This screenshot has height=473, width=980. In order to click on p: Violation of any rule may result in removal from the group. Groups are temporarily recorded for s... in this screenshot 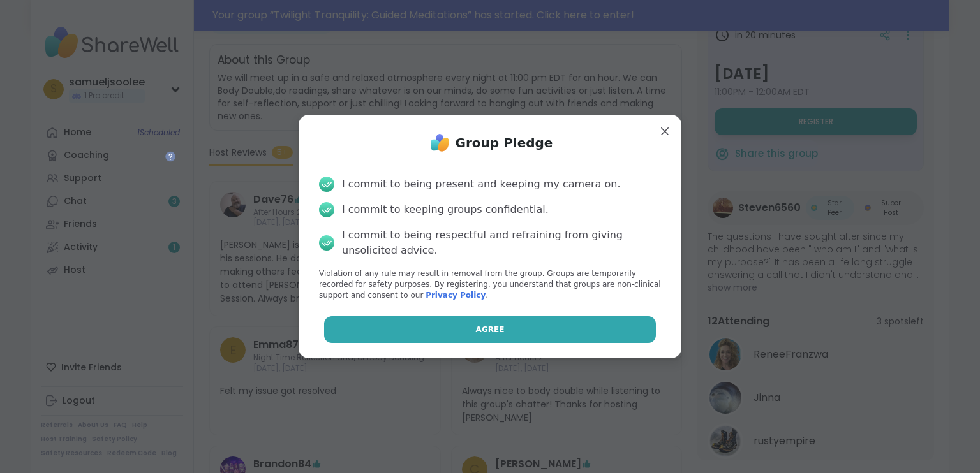, I will do `click(490, 284)`.